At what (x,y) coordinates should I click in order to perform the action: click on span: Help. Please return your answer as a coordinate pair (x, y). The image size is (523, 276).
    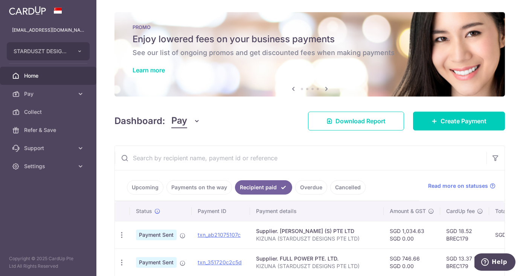
    Looking at the image, I should click on (25, 9).